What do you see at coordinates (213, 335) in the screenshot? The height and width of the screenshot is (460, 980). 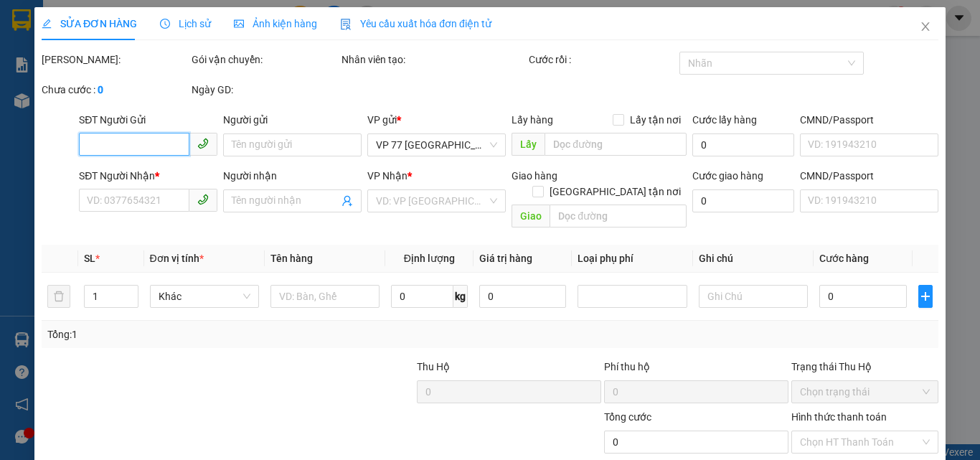 I see `div: Tổng: 1` at bounding box center [213, 335].